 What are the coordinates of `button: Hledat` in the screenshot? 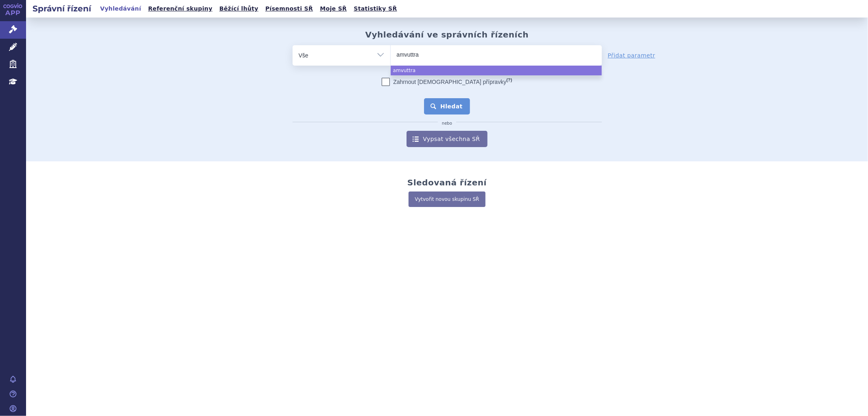 It's located at (447, 107).